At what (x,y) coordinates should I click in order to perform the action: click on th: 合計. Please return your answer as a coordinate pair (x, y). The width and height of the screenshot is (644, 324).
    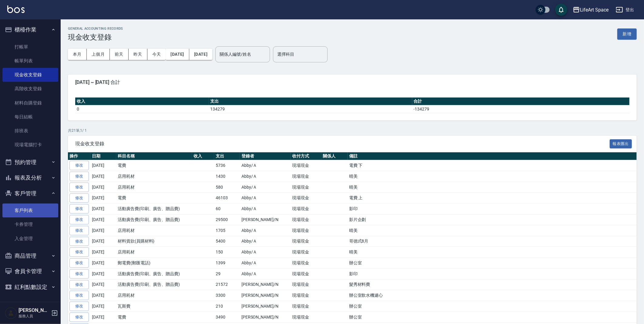
    Looking at the image, I should click on (521, 102).